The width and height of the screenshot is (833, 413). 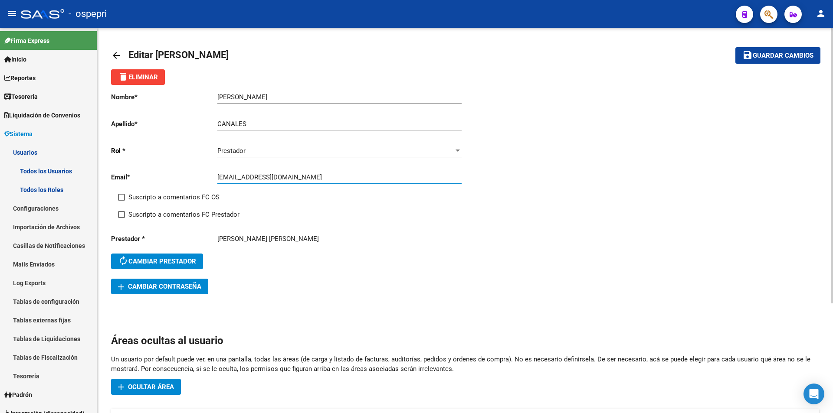 What do you see at coordinates (18, 134) in the screenshot?
I see `span: Sistema` at bounding box center [18, 134].